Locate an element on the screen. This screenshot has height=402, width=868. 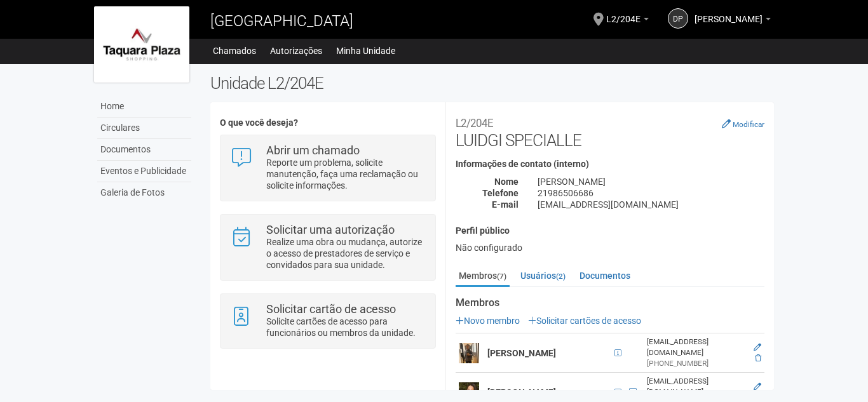
p: Solicite cartões de acesso para funcionários ou membros da unidade. is located at coordinates (346, 327).